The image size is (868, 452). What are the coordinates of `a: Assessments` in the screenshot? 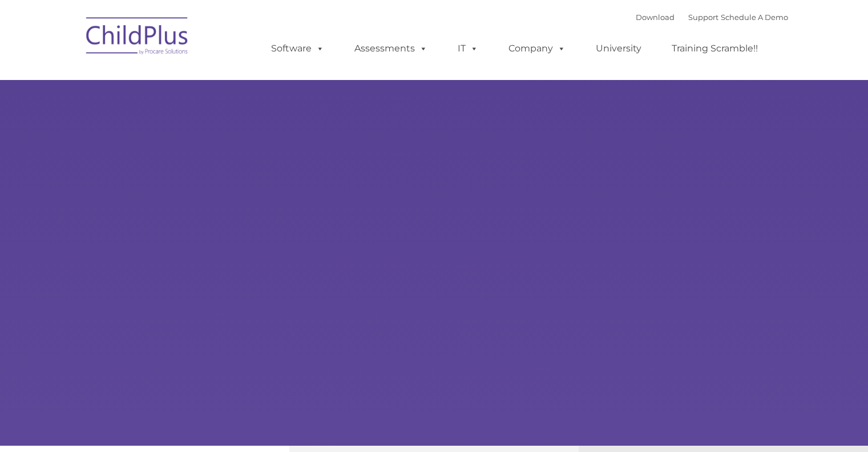 It's located at (391, 49).